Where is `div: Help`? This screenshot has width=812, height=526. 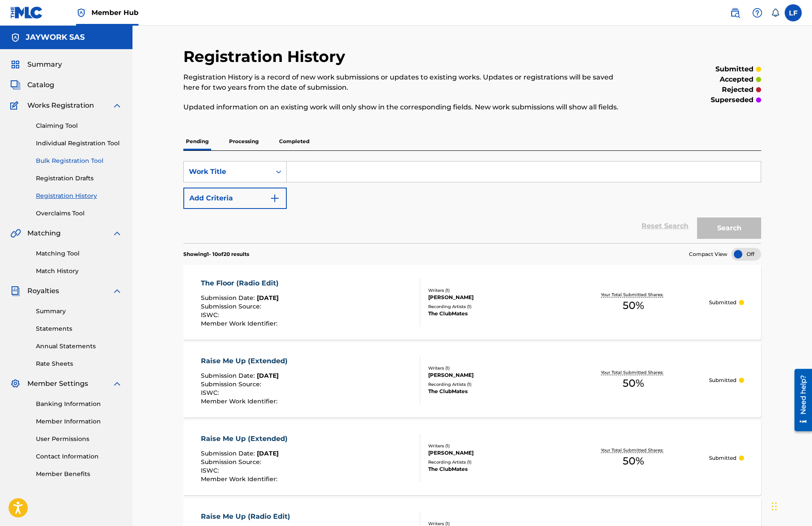 div: Help is located at coordinates (757, 12).